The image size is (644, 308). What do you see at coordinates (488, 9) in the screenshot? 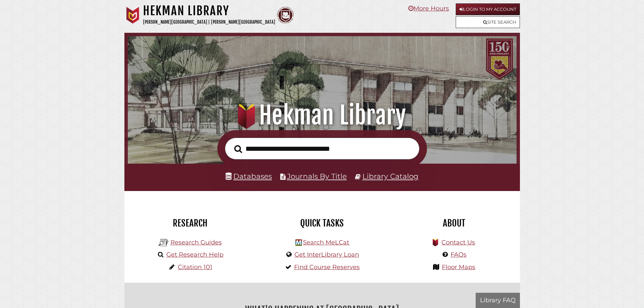
I see `a: Login to My Account` at bounding box center [488, 9].